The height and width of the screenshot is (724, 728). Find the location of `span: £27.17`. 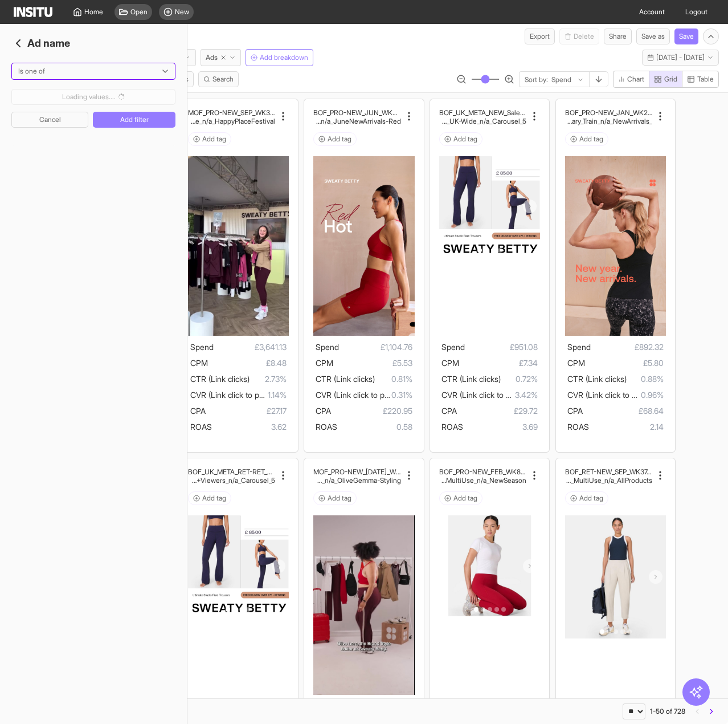

span: £27.17 is located at coordinates (246, 411).